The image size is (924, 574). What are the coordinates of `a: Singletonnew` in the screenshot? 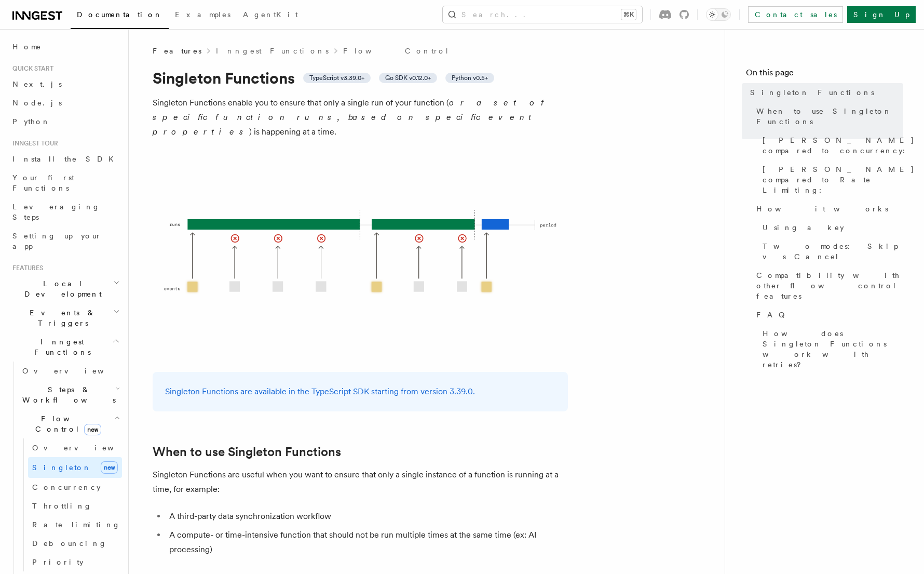 It's located at (75, 467).